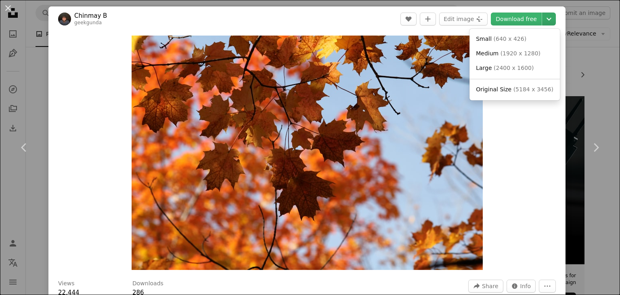 This screenshot has height=295, width=620. What do you see at coordinates (510, 39) in the screenshot?
I see `span: ( 640 x 426 )` at bounding box center [510, 39].